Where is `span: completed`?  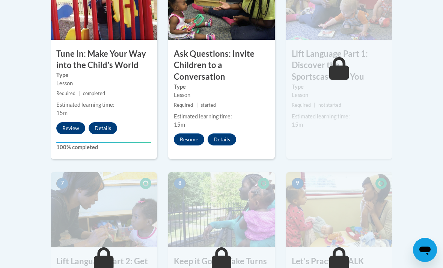 span: completed is located at coordinates (94, 93).